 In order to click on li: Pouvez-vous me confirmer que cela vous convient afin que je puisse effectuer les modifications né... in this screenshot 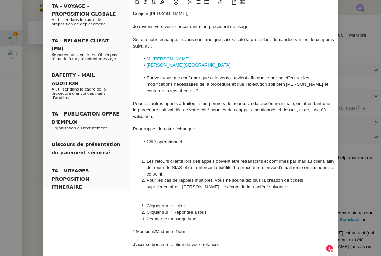, I will do `click(238, 84)`.